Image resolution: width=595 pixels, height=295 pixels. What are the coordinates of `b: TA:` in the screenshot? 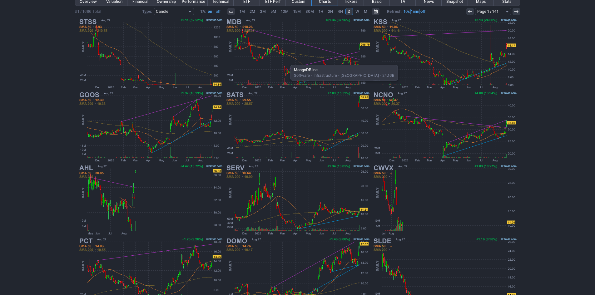 It's located at (203, 11).